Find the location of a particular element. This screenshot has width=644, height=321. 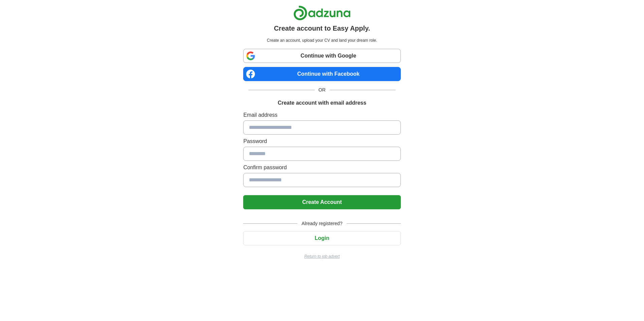

a: Continue with Facebook is located at coordinates (322, 74).